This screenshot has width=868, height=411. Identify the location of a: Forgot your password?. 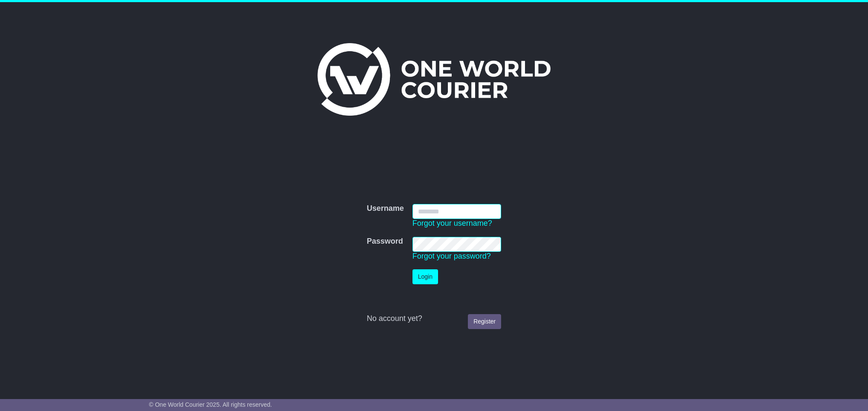
(452, 256).